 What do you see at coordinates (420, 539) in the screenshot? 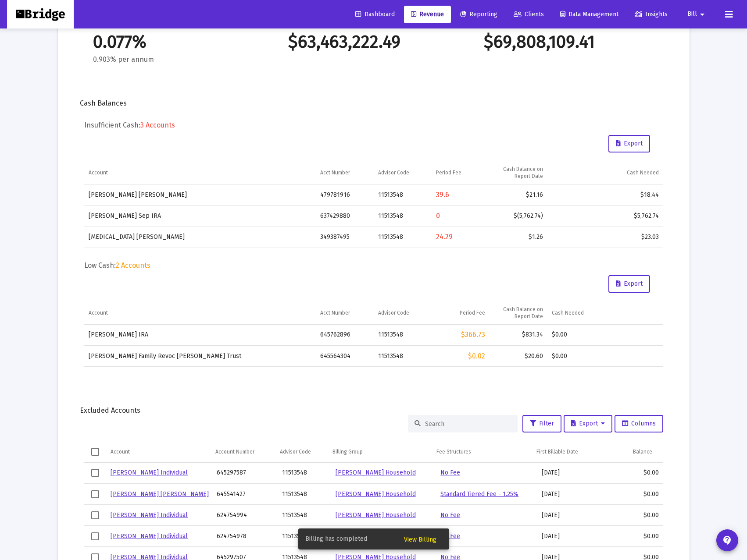
I see `button: View Billing` at bounding box center [420, 539].